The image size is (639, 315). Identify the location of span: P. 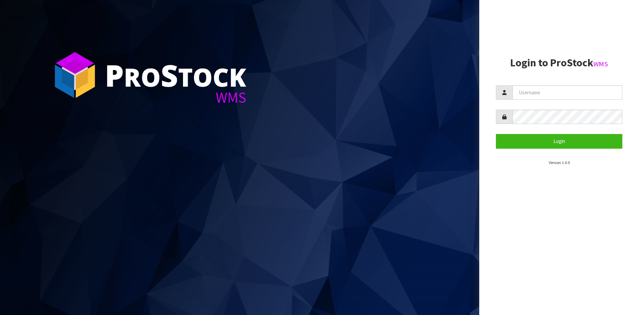
(114, 75).